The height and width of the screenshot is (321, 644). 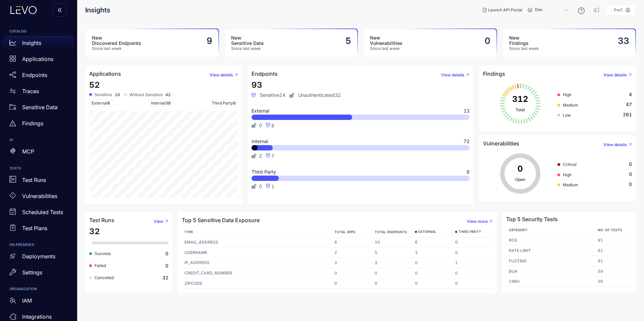 What do you see at coordinates (348, 41) in the screenshot?
I see `h2: 5` at bounding box center [348, 41].